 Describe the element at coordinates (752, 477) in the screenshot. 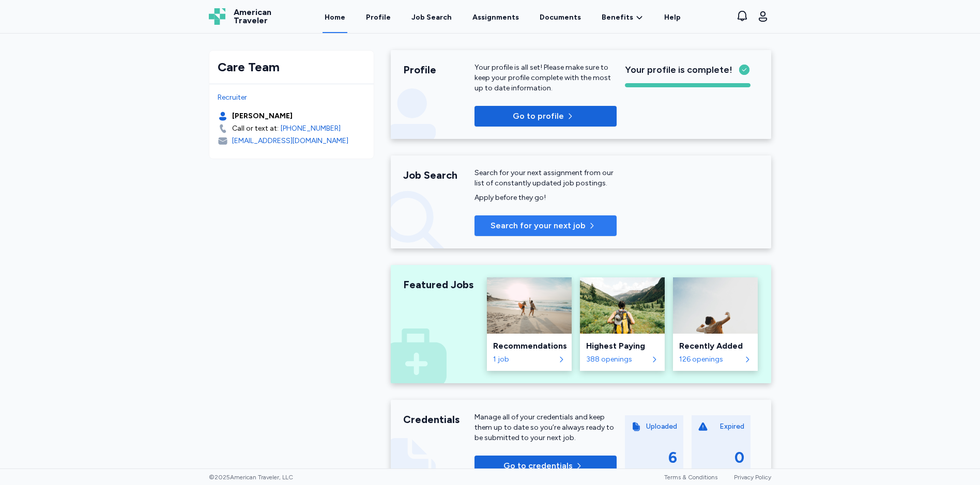

I see `a: Privacy Policy` at that location.